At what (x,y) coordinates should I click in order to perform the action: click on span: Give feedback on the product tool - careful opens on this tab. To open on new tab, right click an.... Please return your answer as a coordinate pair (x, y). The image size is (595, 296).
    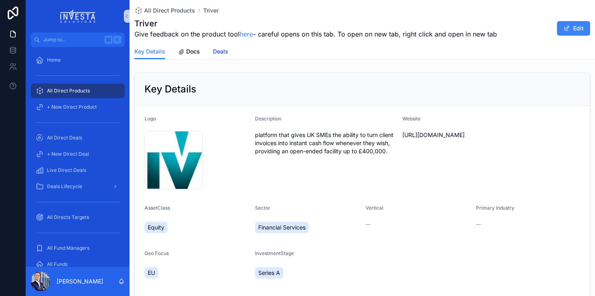
    Looking at the image, I should click on (316, 34).